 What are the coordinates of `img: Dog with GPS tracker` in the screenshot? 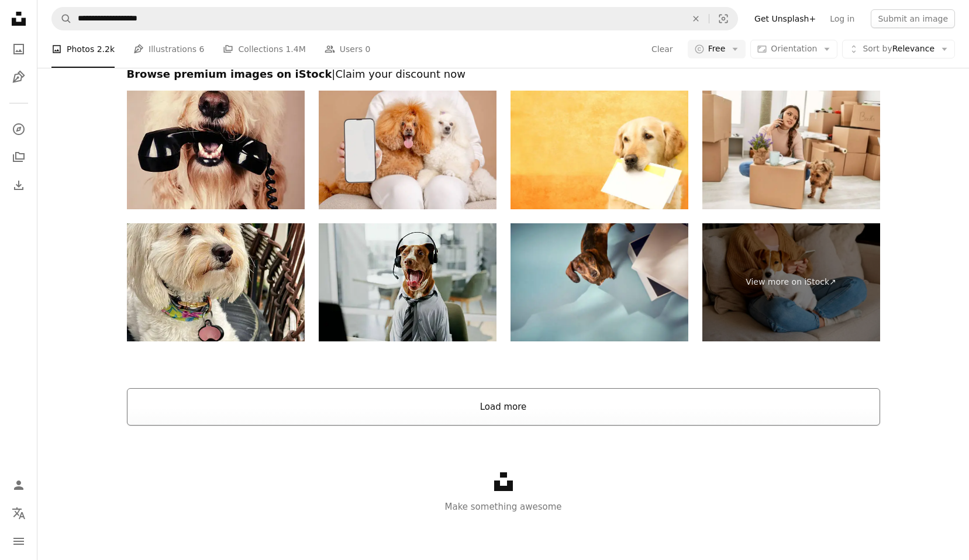 It's located at (216, 282).